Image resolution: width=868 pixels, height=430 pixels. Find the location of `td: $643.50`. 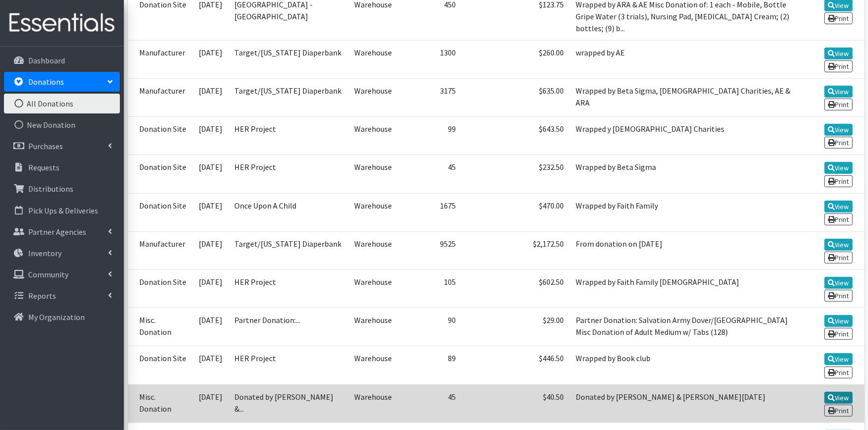

td: $643.50 is located at coordinates (539, 136).